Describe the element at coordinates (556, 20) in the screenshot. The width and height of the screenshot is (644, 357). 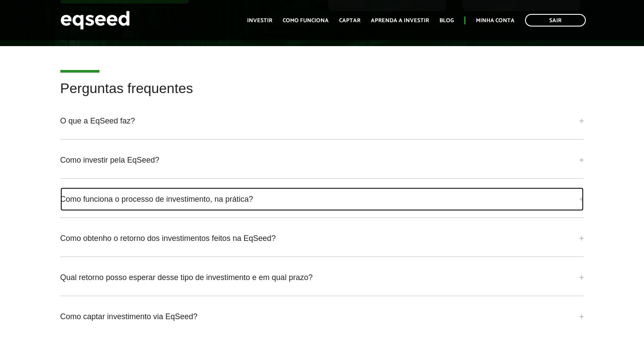
I see `a: Sair` at that location.